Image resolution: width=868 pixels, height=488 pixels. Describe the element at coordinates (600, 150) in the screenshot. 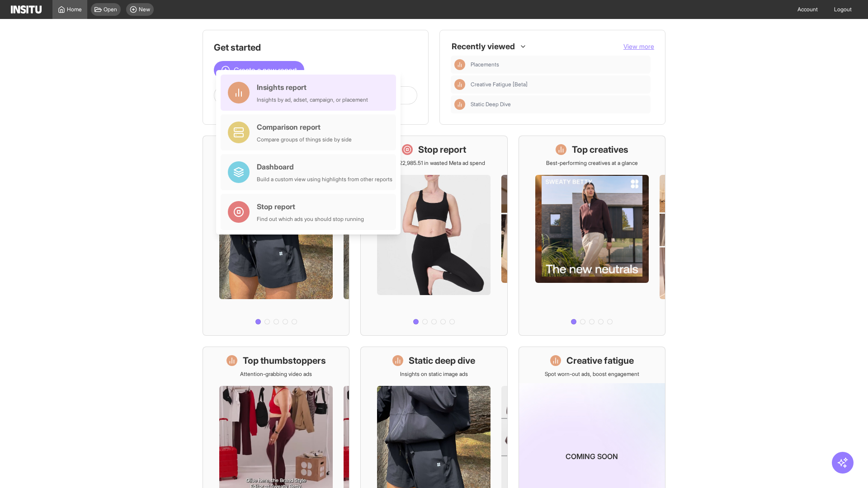

I see `h1: Top creatives` at that location.